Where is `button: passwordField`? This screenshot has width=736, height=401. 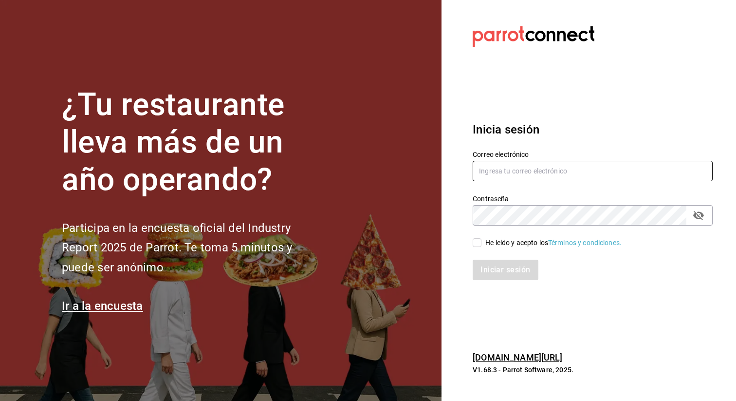
button: passwordField is located at coordinates (698, 215).